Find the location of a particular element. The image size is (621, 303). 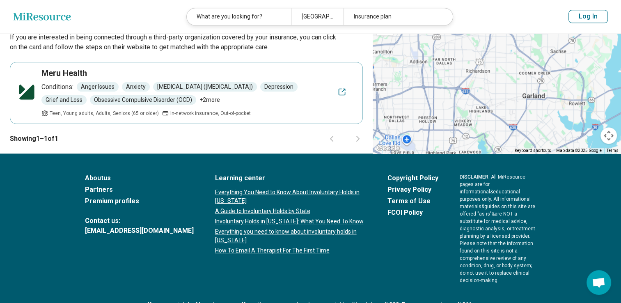

a: Learning center is located at coordinates (291, 178).